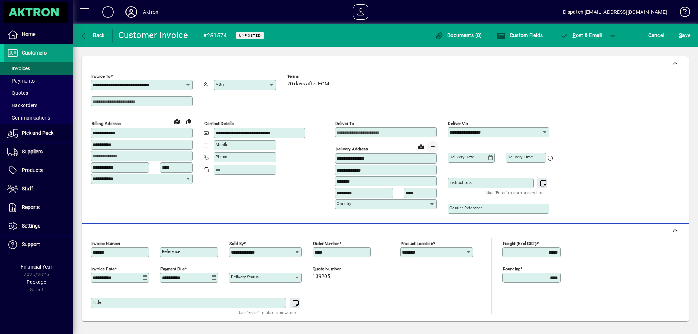 The height and width of the screenshot is (334, 698). Describe the element at coordinates (520, 157) in the screenshot. I see `mat-label: Delivery time` at that location.